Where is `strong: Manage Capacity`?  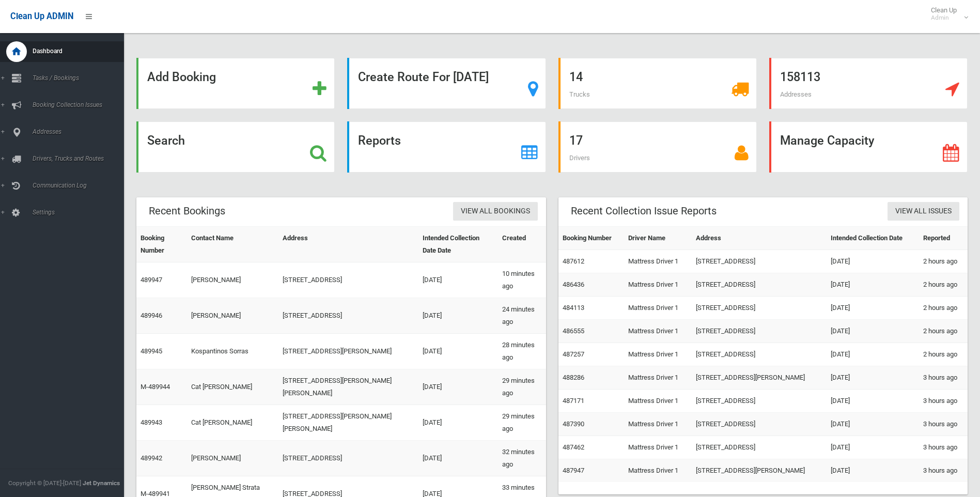 strong: Manage Capacity is located at coordinates (827, 141).